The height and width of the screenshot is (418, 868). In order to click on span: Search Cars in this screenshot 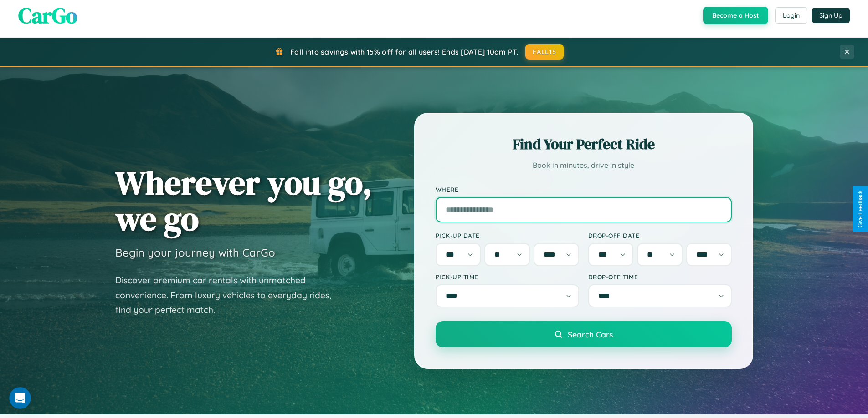, I will do `click(590, 335)`.